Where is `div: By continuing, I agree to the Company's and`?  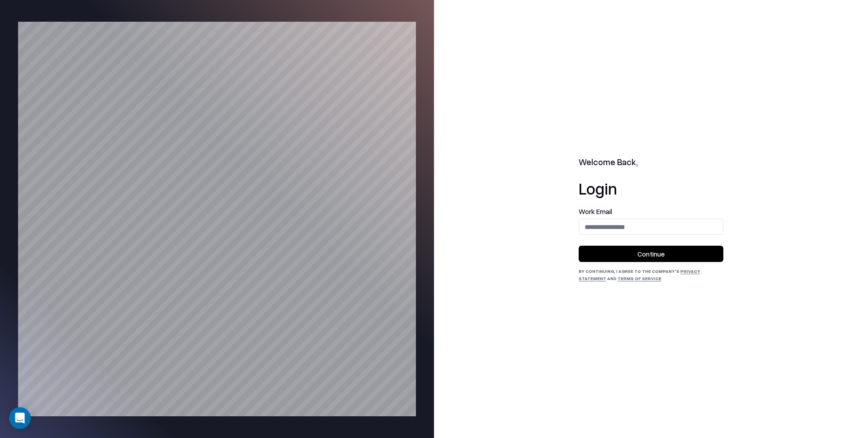 div: By continuing, I agree to the Company's and is located at coordinates (651, 275).